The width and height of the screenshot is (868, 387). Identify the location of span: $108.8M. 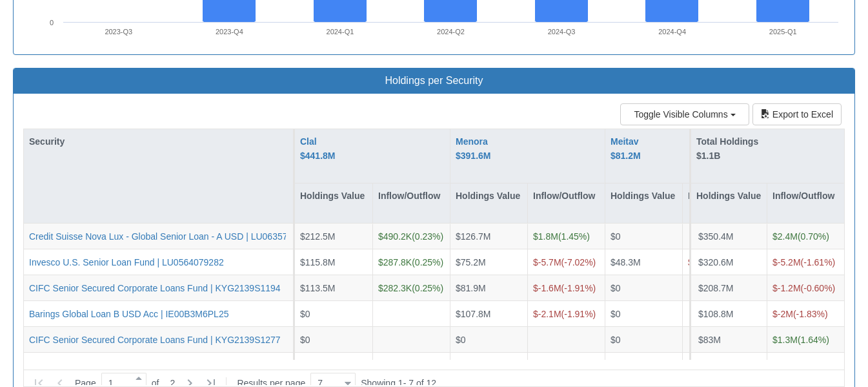
(716, 313).